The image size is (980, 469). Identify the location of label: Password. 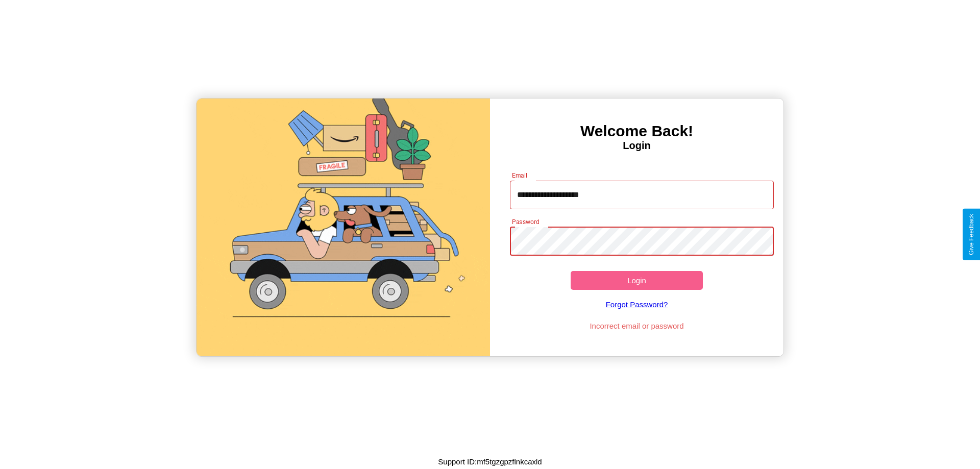
(525, 221).